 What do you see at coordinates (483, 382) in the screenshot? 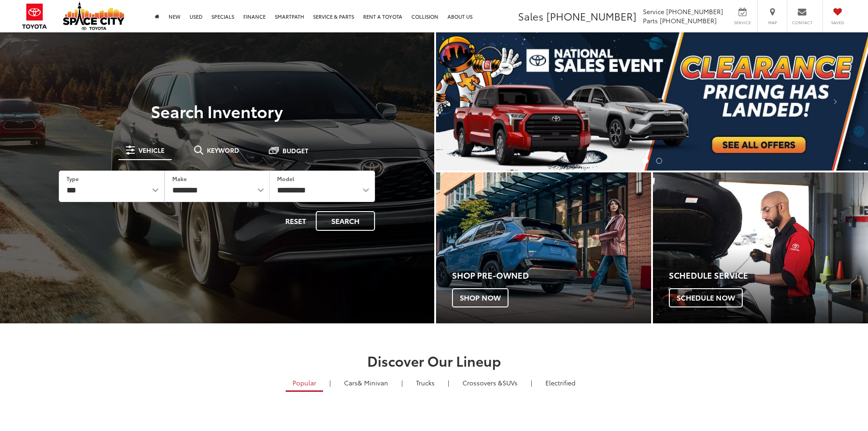
I see `span: Crossovers &` at bounding box center [483, 382].